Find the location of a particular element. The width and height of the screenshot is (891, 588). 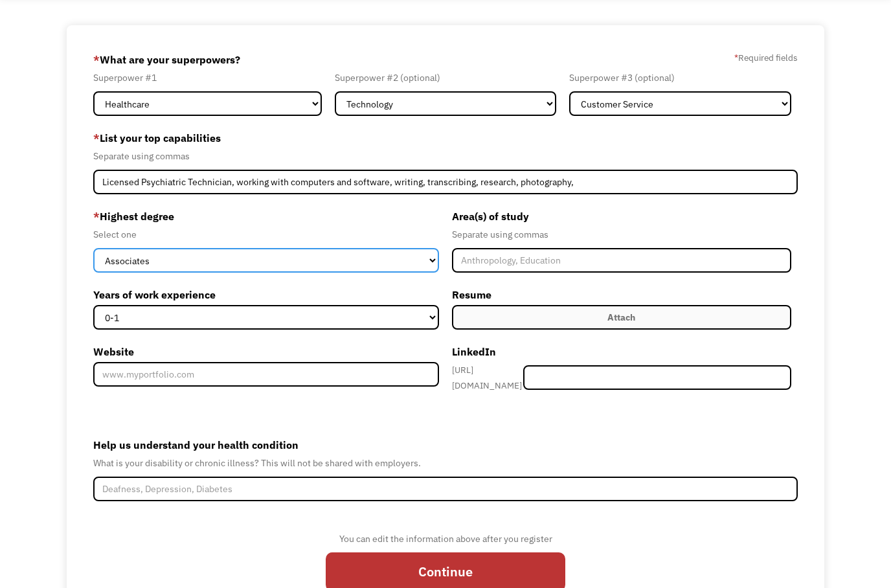

div: Superpower #2 (optional) is located at coordinates (446, 79).